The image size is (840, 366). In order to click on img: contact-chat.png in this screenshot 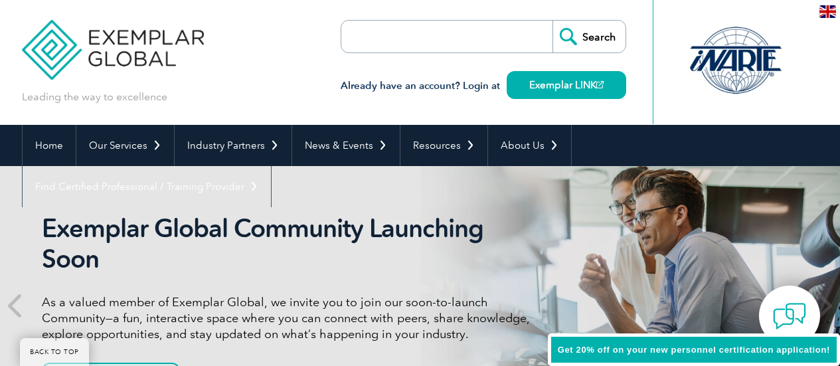, I will do `click(790, 316)`.